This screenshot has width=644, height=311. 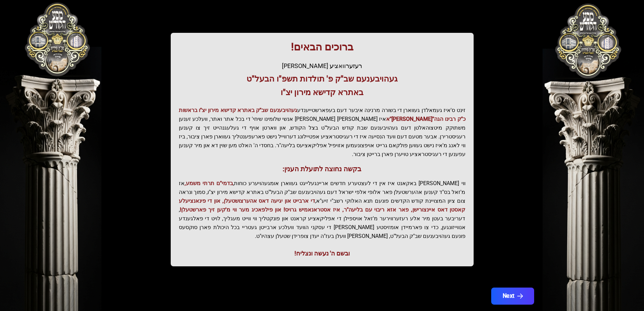 What do you see at coordinates (322, 79) in the screenshot?
I see `h3: געהויבענעם שב"ק פ' תולדות תשפ"ו הבעל"ט` at bounding box center [322, 79].